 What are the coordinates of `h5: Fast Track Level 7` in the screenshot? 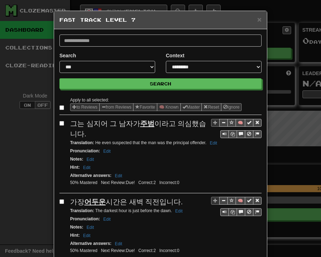 It's located at (160, 20).